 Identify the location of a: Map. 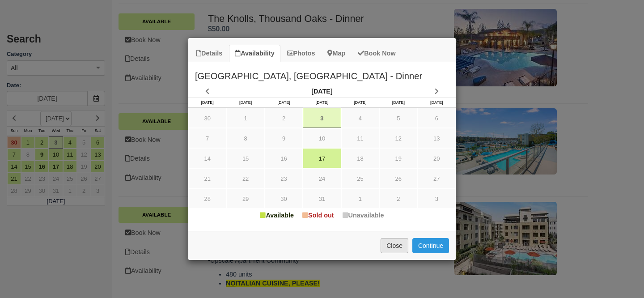
(336, 53).